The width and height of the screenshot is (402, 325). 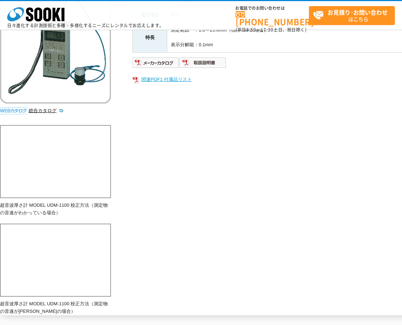 What do you see at coordinates (251, 30) in the screenshot?
I see `span: 8:50` at bounding box center [251, 30].